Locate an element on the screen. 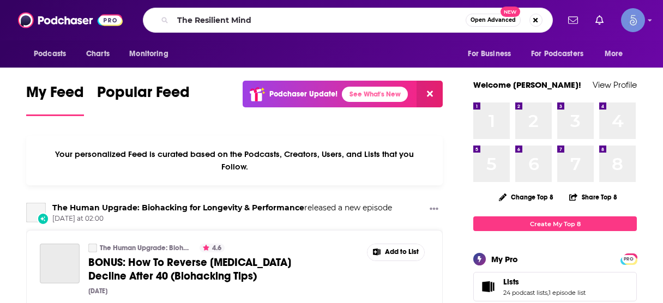  button: Share Top 8 is located at coordinates (593, 197).